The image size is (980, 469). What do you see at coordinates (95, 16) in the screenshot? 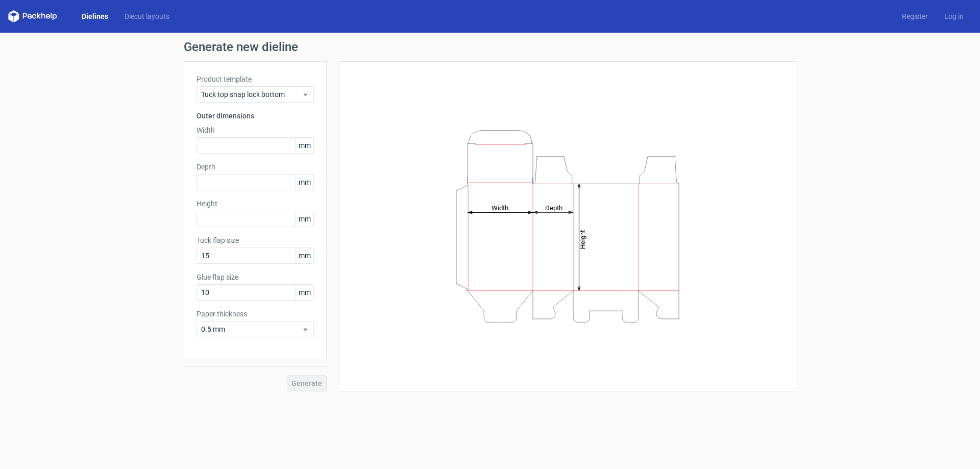
I see `a: Dielines` at bounding box center [95, 16].